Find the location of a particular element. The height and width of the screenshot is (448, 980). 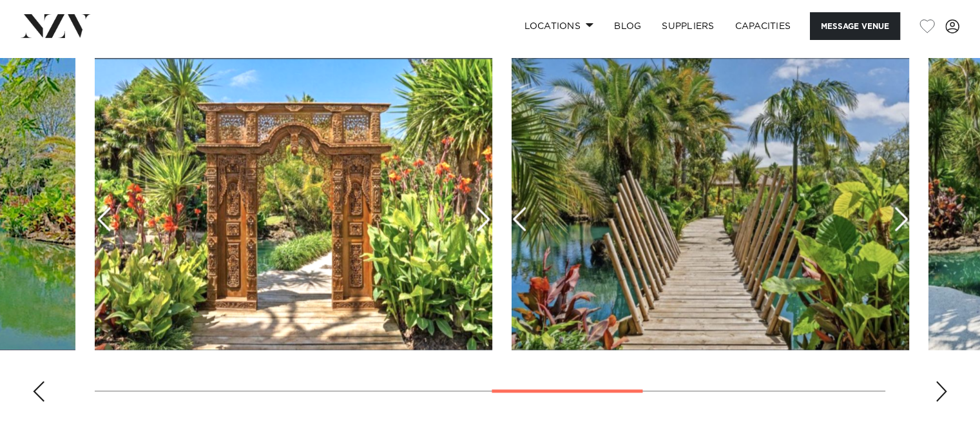

button: Message Venue is located at coordinates (855, 26).